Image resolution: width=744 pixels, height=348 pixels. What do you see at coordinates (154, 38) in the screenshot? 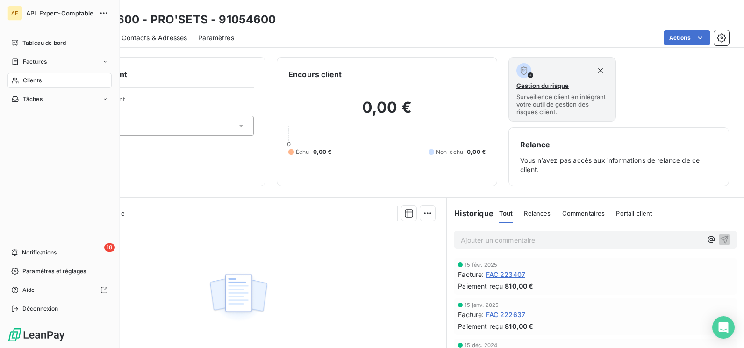
I see `span: Contacts & Adresses` at bounding box center [154, 38].